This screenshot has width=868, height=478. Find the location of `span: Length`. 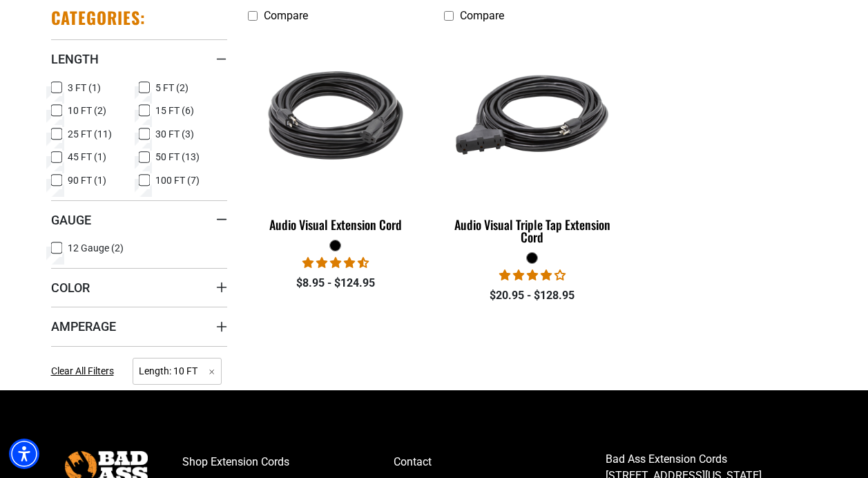

span: Length is located at coordinates (75, 58).